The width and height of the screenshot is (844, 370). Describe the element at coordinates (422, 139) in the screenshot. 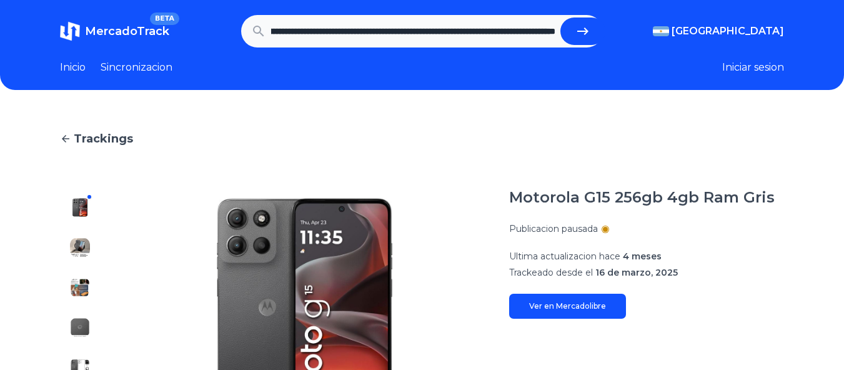

I see `a: Trackings` at that location.